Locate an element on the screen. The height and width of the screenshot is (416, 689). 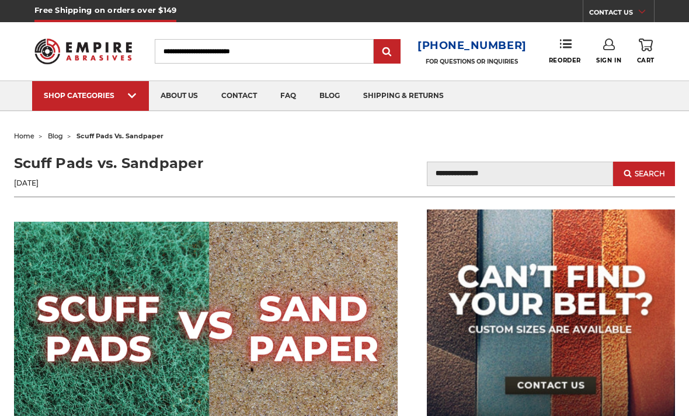
a: Reorder is located at coordinates (565, 51).